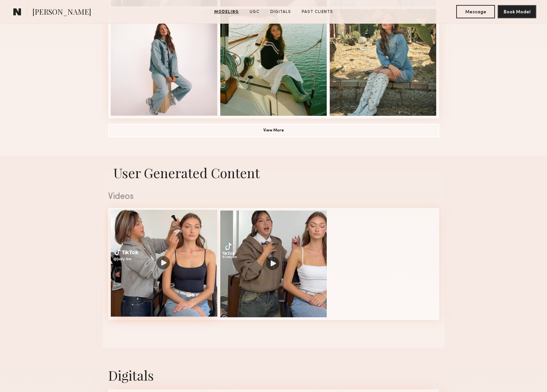  I want to click on div: Digitals, so click(274, 375).